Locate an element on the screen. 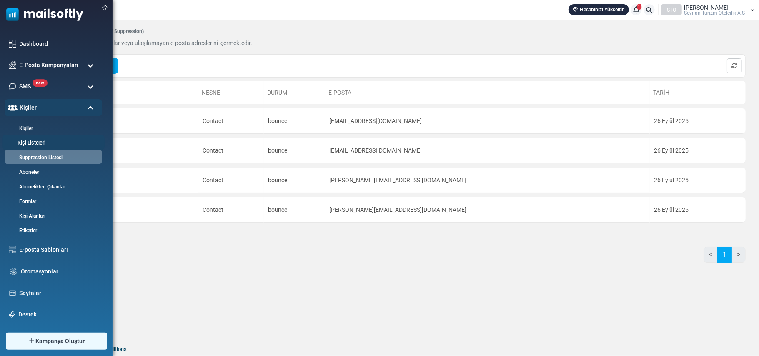 Image resolution: width=759 pixels, height=356 pixels. a: Kişi Alanları is located at coordinates (52, 216).